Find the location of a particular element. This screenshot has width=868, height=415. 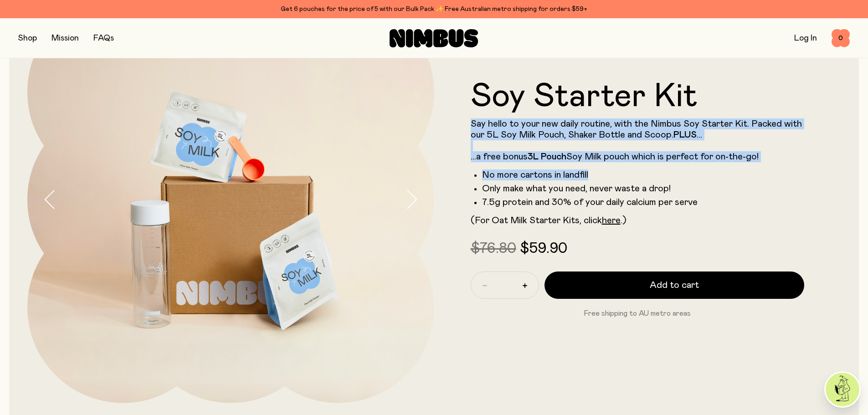

p: Say hello to your new daily routine, with the Nimbus Soy Starter Kit. Packed with our 5L Soy Milk... is located at coordinates (637, 141).